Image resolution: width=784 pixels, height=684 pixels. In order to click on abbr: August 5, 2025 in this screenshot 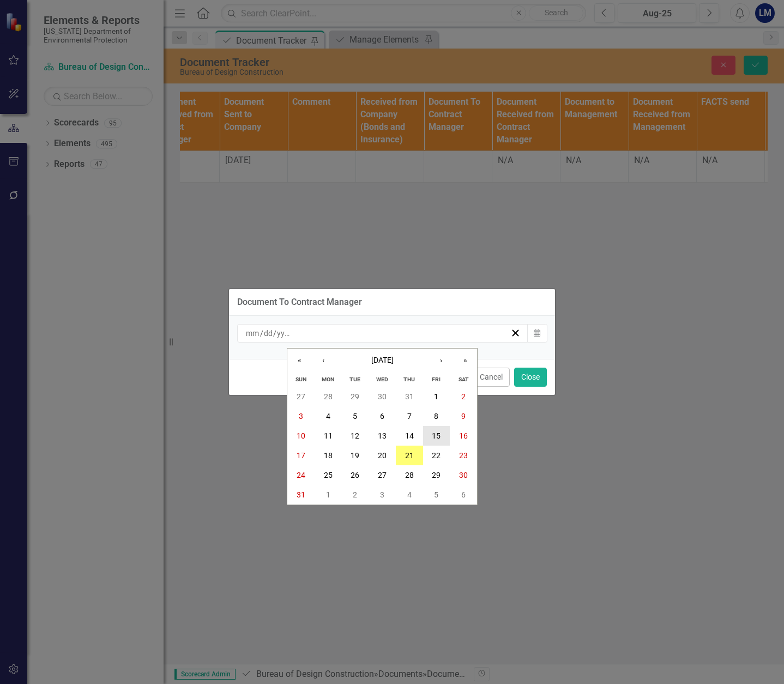, I will do `click(355, 416)`.